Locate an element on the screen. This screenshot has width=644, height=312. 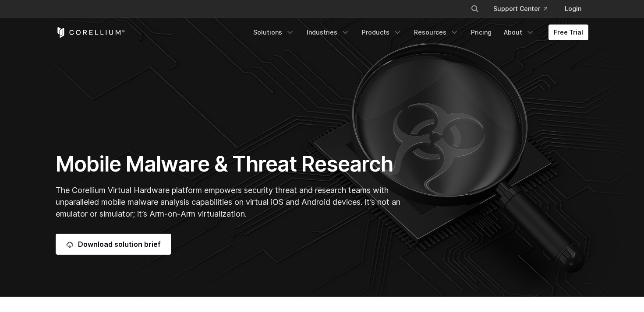
a: Solutions is located at coordinates (274, 32).